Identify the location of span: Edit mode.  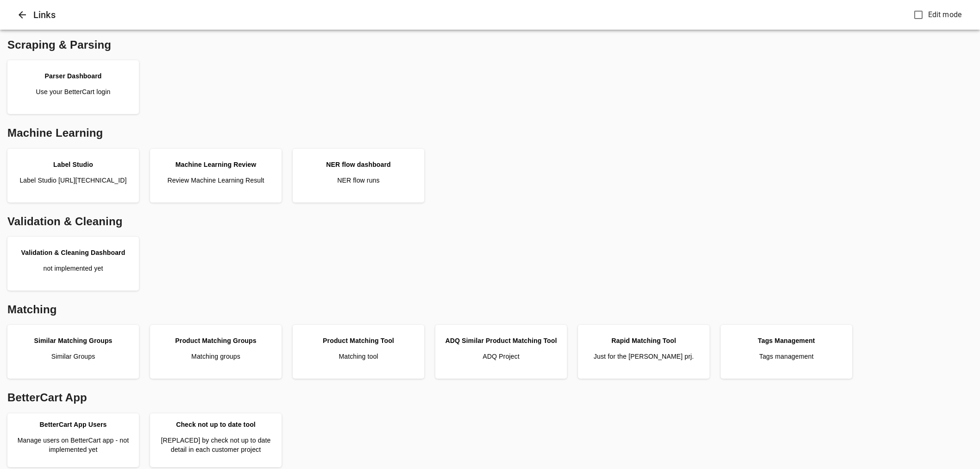
(945, 15).